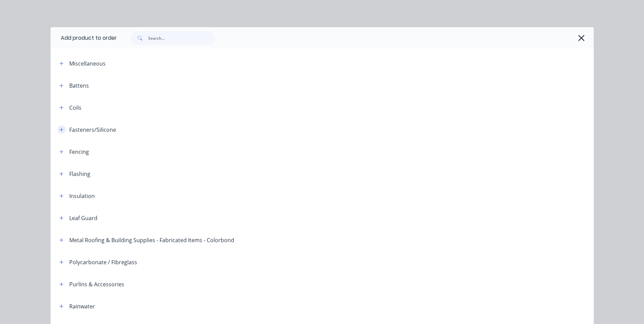 This screenshot has width=644, height=324. Describe the element at coordinates (79, 86) in the screenshot. I see `div: Battens` at that location.